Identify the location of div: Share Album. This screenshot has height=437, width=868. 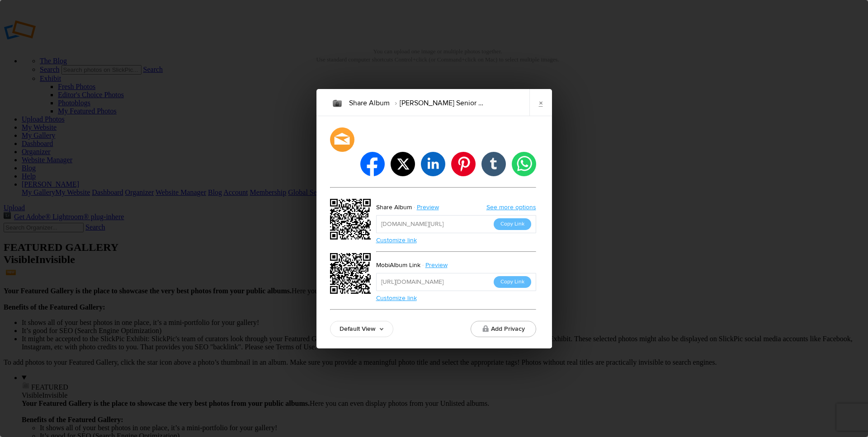
(394, 207).